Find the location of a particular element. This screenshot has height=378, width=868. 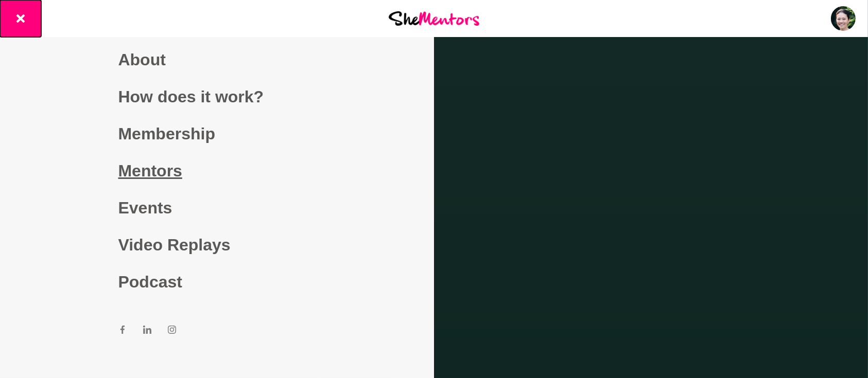

a: LinkedIn is located at coordinates (147, 331).